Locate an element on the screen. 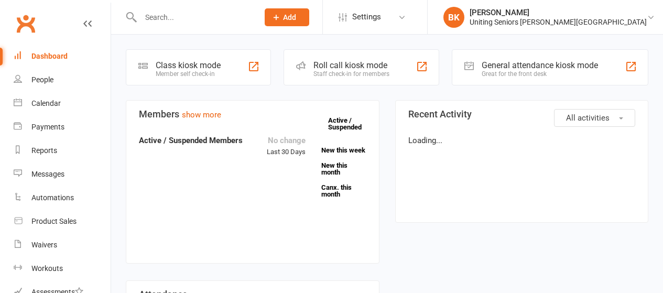 The height and width of the screenshot is (293, 663). a: Automations is located at coordinates (62, 198).